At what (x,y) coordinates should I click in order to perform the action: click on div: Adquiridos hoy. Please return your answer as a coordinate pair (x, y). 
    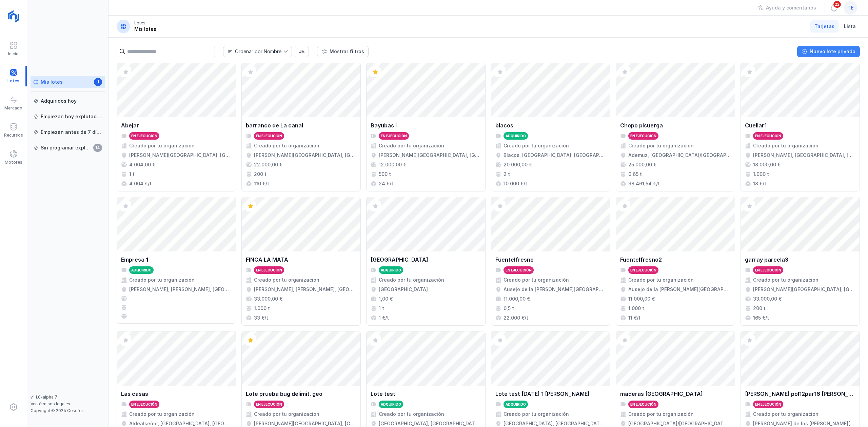
    Looking at the image, I should click on (59, 101).